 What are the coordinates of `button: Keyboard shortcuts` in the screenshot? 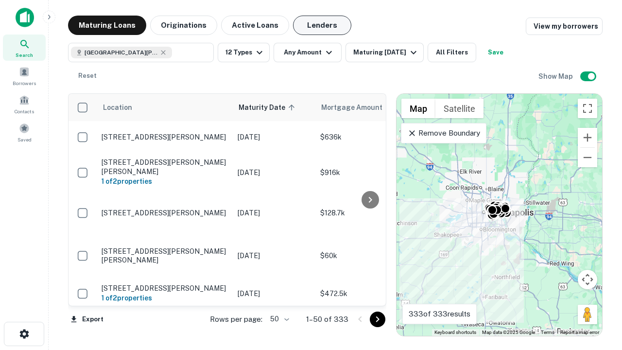 It's located at (456, 333).